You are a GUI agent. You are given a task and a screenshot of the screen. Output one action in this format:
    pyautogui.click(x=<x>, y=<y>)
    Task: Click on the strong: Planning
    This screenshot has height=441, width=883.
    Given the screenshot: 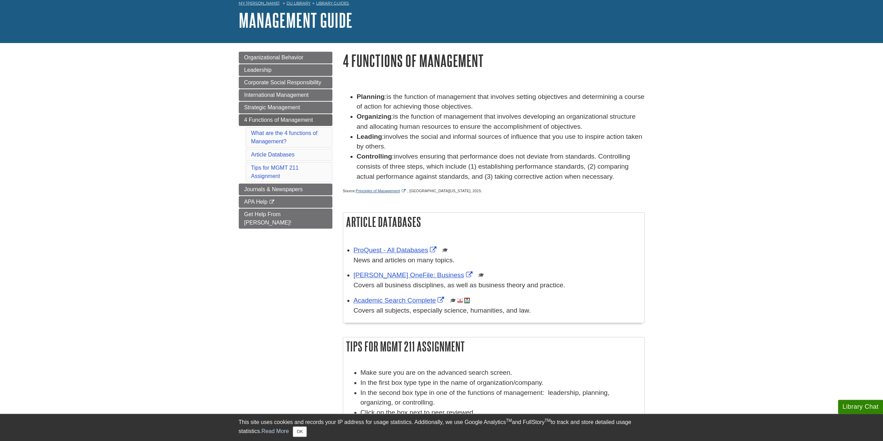 What is the action you would take?
    pyautogui.click(x=371, y=96)
    